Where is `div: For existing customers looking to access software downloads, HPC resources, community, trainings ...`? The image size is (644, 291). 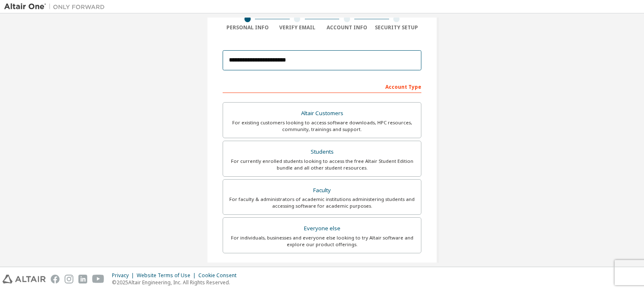 div: For existing customers looking to access software downloads, HPC resources, community, trainings ... is located at coordinates (322, 126).